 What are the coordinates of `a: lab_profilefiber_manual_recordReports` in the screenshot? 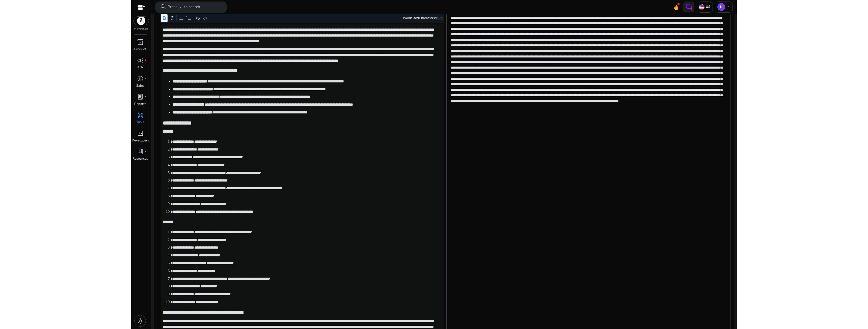 It's located at (140, 102).